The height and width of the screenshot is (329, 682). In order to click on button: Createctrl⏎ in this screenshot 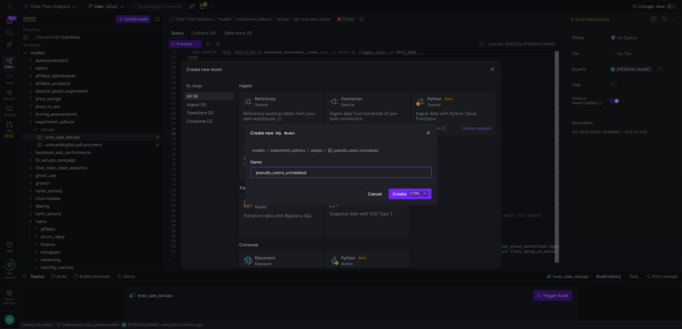, I will do `click(410, 194)`.